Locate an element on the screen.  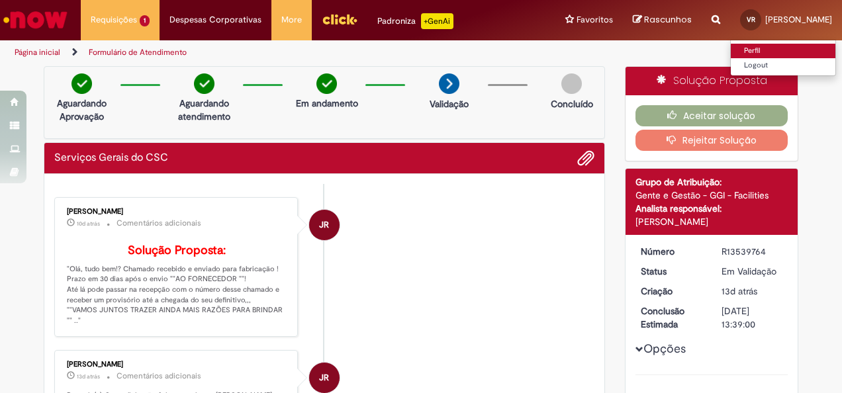
time: 19/09/2025 13:06:03 is located at coordinates (88, 224).